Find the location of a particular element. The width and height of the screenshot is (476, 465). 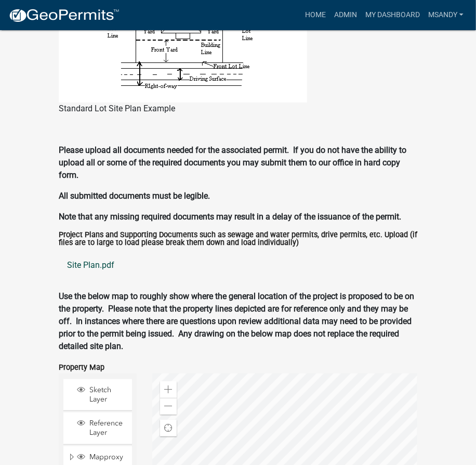

label: Project Plans and Supporting Documents such as sewage and water permits, drive permits, etc. Uplo... is located at coordinates (238, 239).